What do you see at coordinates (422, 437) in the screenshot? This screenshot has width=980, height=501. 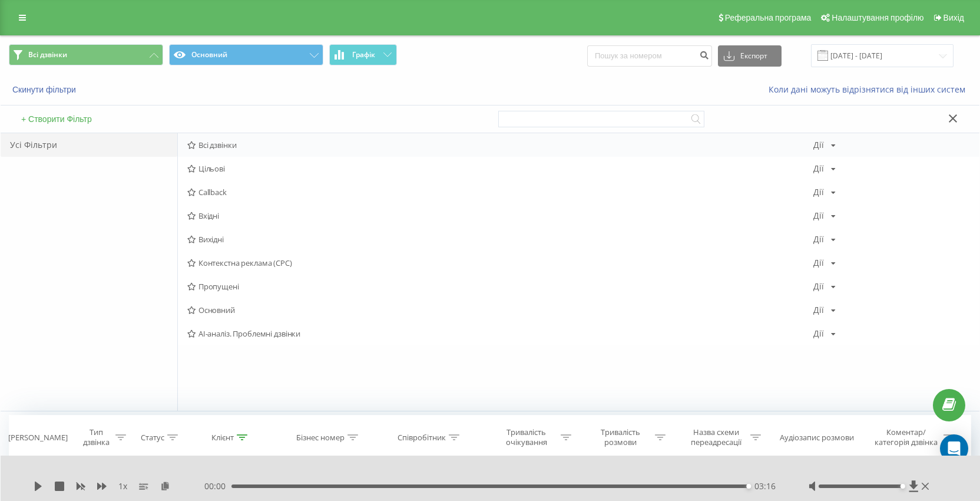 I see `div: Співробітник` at bounding box center [422, 437].